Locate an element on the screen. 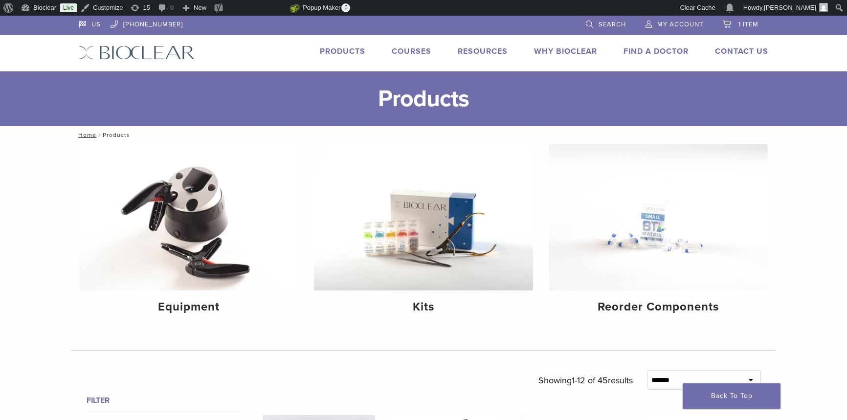  p: Showing results is located at coordinates (586, 381).